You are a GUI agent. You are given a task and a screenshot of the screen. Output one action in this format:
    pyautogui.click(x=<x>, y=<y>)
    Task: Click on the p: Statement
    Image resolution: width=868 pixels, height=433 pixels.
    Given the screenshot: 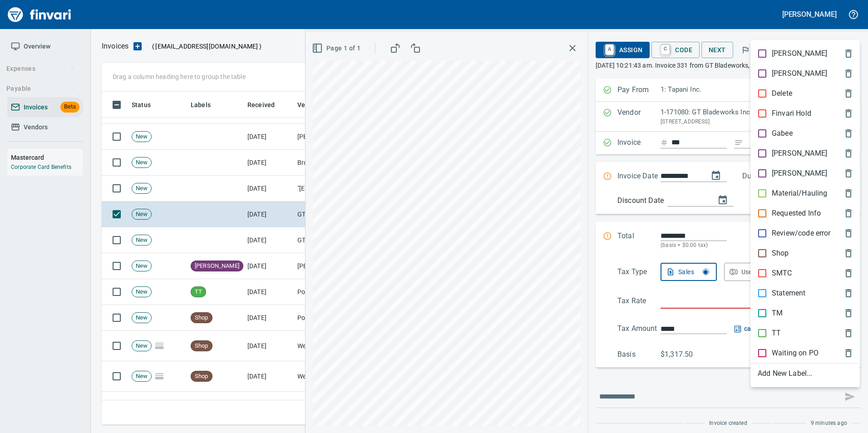 What is the action you would take?
    pyautogui.click(x=789, y=293)
    